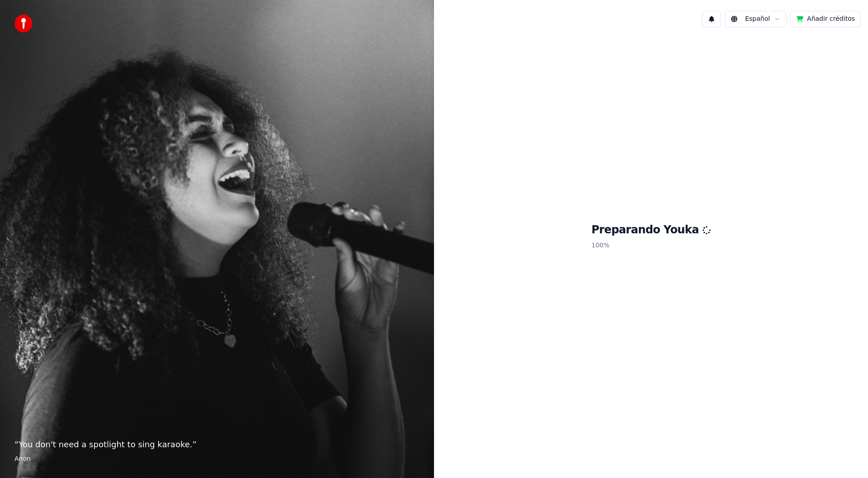  What do you see at coordinates (217, 459) in the screenshot?
I see `footer: Anon` at bounding box center [217, 459].